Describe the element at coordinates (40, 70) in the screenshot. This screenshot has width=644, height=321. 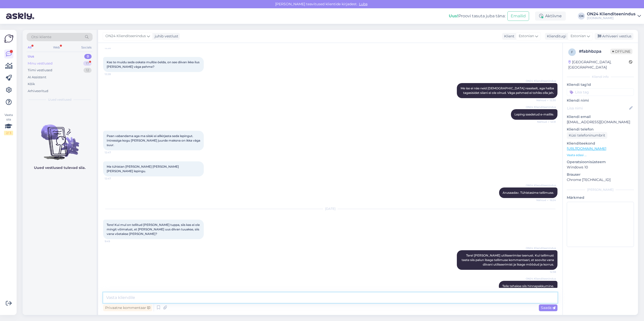
I see `div: Tiimi vestlused` at that location.